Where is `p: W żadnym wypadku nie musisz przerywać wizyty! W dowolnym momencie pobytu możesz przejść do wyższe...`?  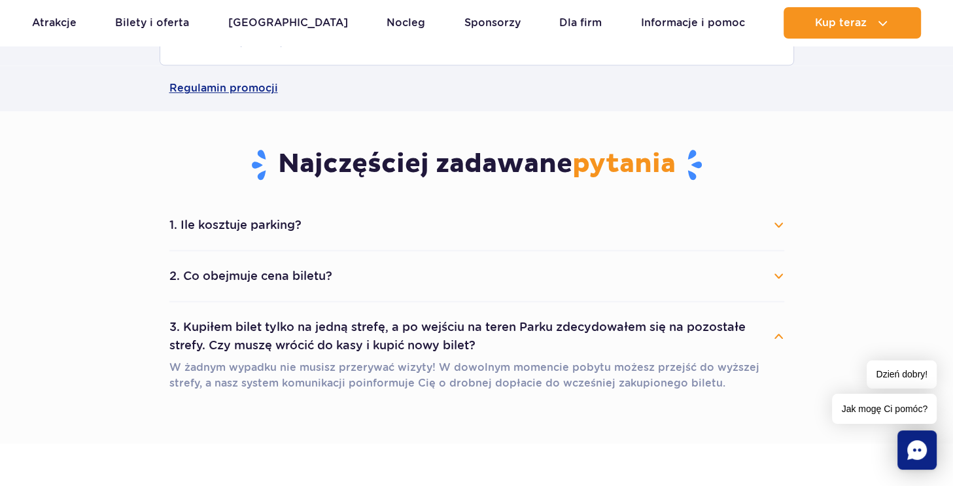
p: W żadnym wypadku nie musisz przerywać wizyty! W dowolnym momencie pobytu możesz przejść do wyższe... is located at coordinates (477, 375).